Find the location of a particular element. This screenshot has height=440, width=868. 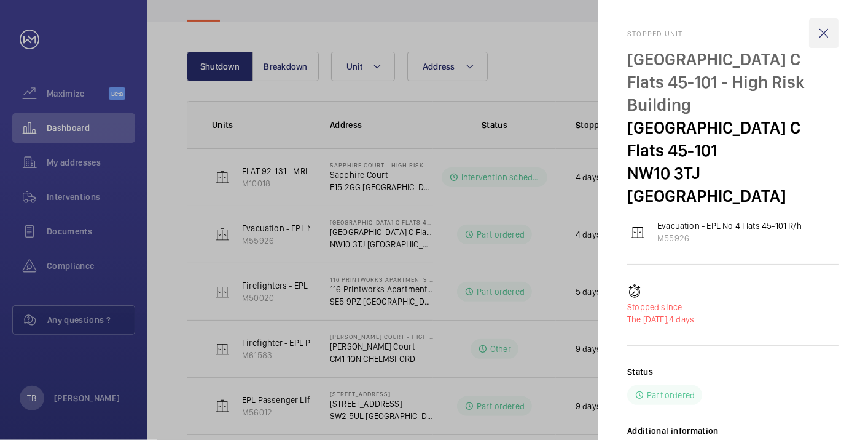

p: Stopped since is located at coordinates (732, 307).